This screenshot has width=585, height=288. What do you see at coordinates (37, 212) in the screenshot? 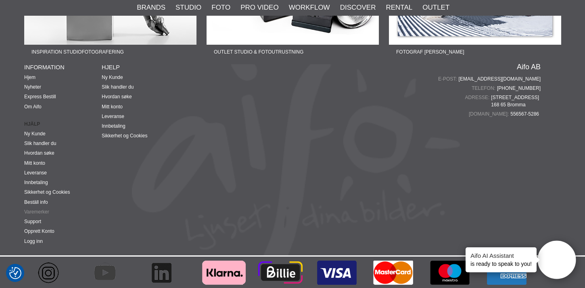
I see `a: Varemerker` at bounding box center [37, 212].